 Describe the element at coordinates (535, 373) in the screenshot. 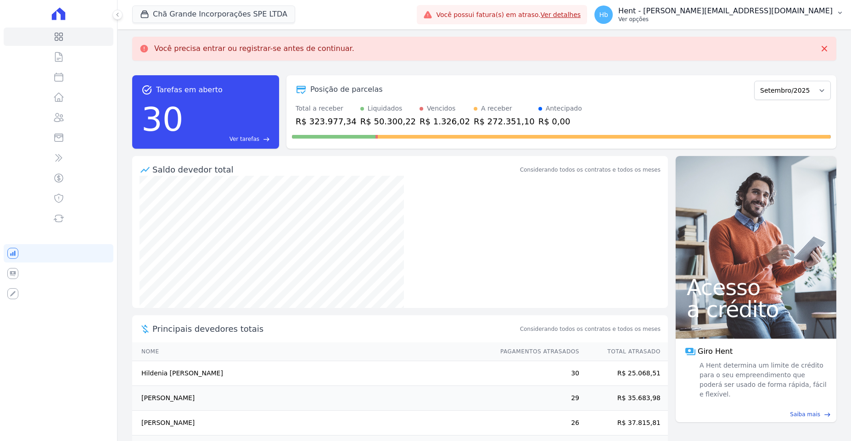

I see `td: 30` at that location.